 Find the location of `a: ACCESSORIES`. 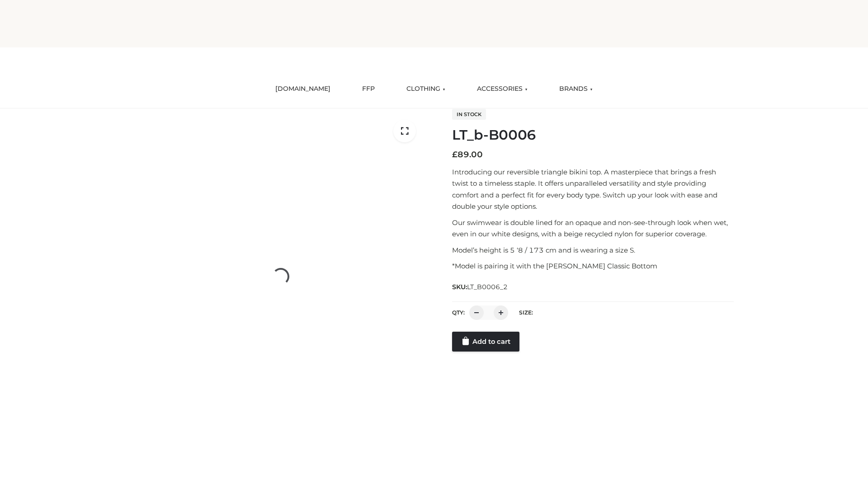

a: ACCESSORIES is located at coordinates (502, 89).